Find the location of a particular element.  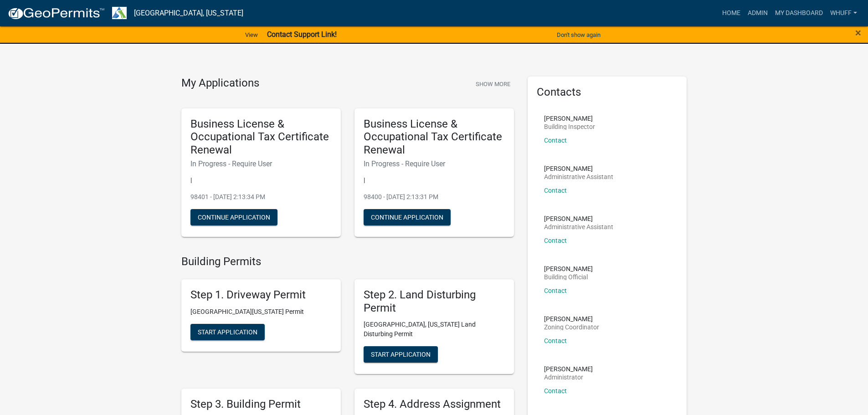

button: Show More is located at coordinates (493, 84).